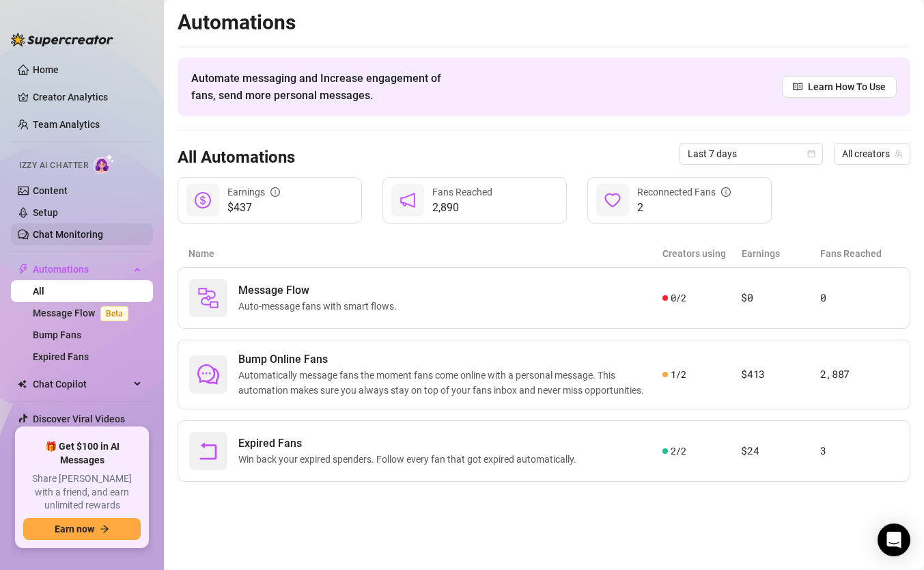  I want to click on article: Creators using, so click(702, 254).